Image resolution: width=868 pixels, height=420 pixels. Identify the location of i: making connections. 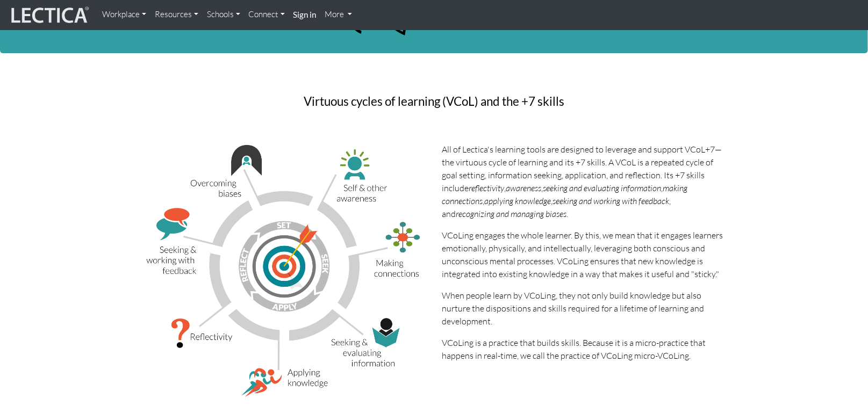
(565, 195).